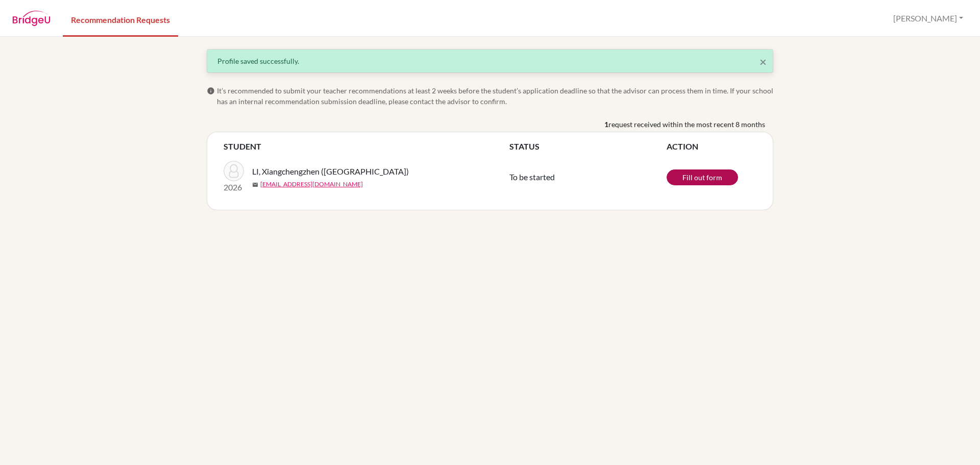 This screenshot has height=465, width=980. I want to click on th: STATUS, so click(588, 146).